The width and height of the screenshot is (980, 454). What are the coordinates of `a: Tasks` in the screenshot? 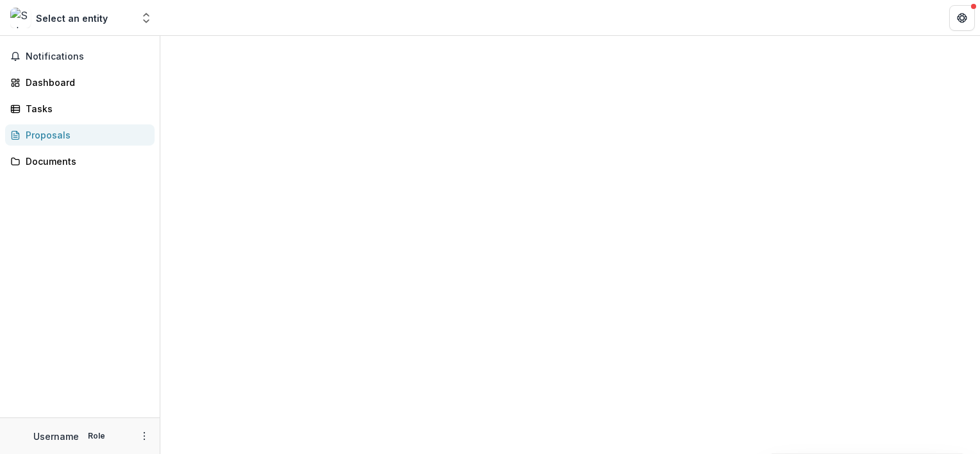 It's located at (80, 109).